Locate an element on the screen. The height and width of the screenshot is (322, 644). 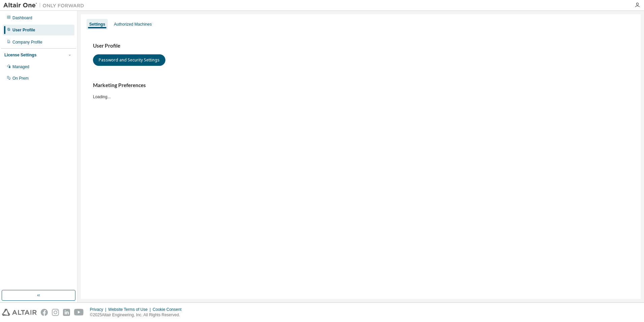
div: Website Terms of Use is located at coordinates (130, 309).